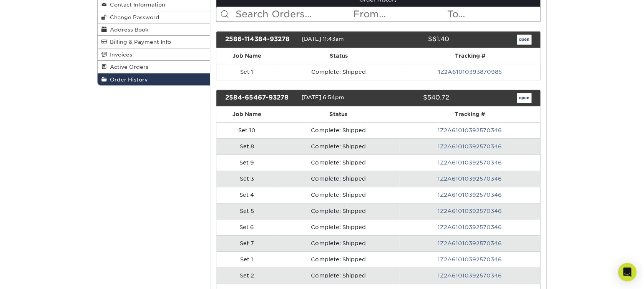  What do you see at coordinates (261, 40) in the screenshot?
I see `div: 2586-114384-93278` at bounding box center [261, 40].